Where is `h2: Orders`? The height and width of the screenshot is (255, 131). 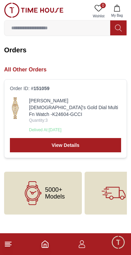 h2: Orders is located at coordinates (65, 50).